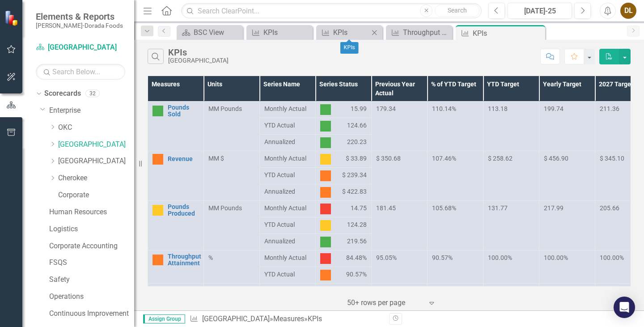 Image resolution: width=644 pixels, height=327 pixels. I want to click on span: 219.56, so click(357, 242).